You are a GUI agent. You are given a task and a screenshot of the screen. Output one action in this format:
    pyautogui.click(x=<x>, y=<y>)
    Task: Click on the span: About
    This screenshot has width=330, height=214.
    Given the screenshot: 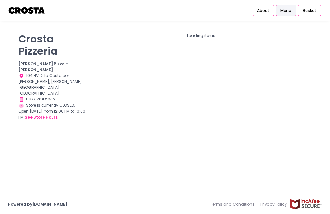 What is the action you would take?
    pyautogui.click(x=263, y=11)
    